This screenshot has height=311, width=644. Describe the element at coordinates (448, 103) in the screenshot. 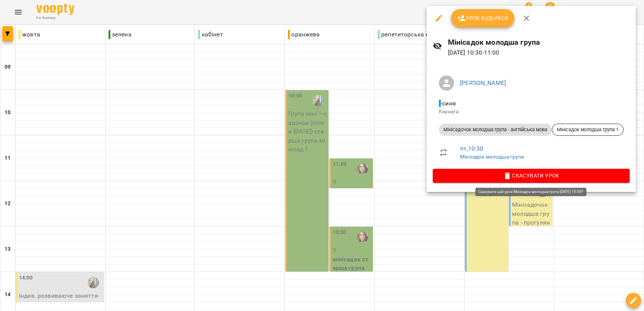

I see `span: - синя` at that location.